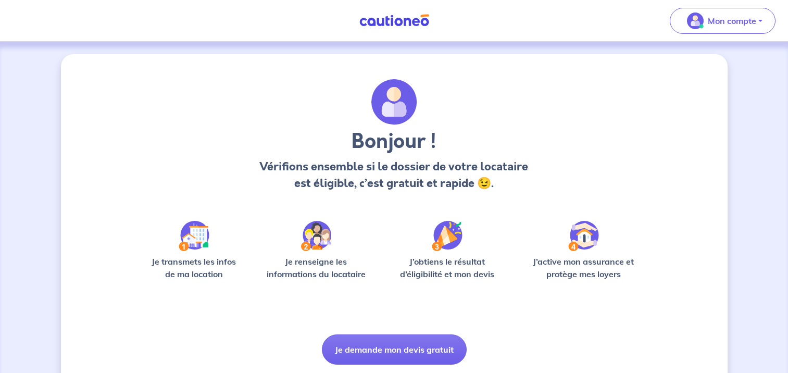 This screenshot has width=788, height=373. I want to click on p: J’active mon assurance et protège mes loyers, so click(583, 268).